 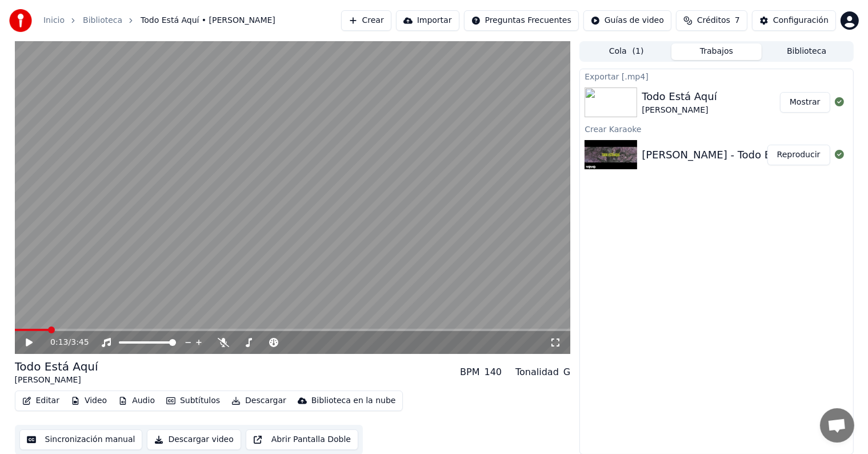 What do you see at coordinates (716, 129) in the screenshot?
I see `div: Crear Karaoke` at bounding box center [716, 129].